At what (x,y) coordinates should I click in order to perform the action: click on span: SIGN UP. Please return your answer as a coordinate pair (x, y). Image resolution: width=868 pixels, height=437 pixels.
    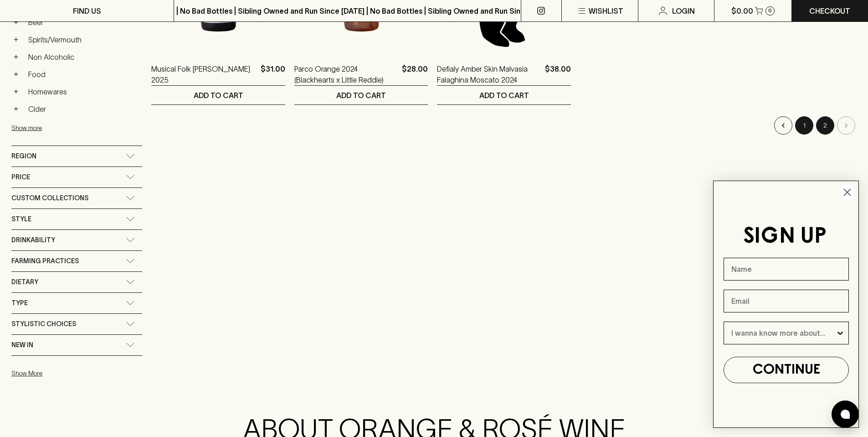
    Looking at the image, I should click on (785, 237).